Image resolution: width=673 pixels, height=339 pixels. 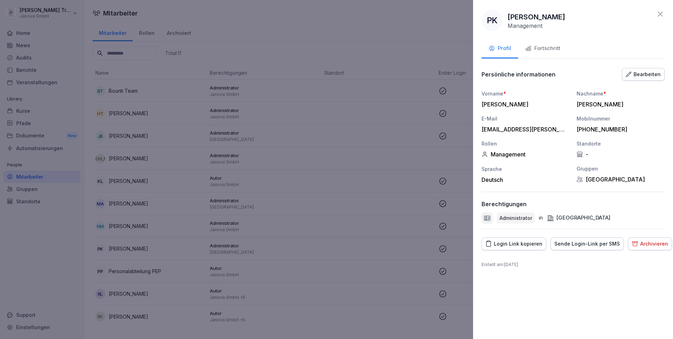 What do you see at coordinates (650, 244) in the screenshot?
I see `button: Archivieren` at bounding box center [650, 244].